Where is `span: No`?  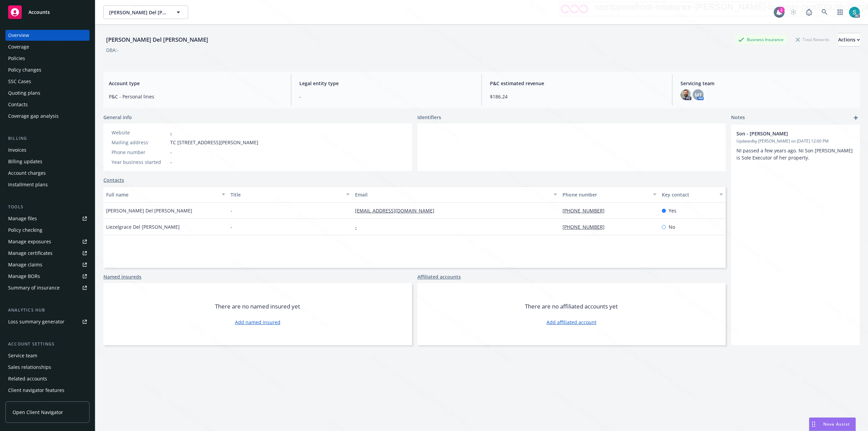 span: No is located at coordinates (672, 227).